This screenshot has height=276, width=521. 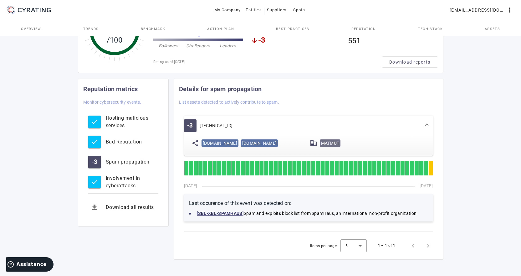 What do you see at coordinates (413, 245) in the screenshot?
I see `button: Previous page` at bounding box center [413, 245].